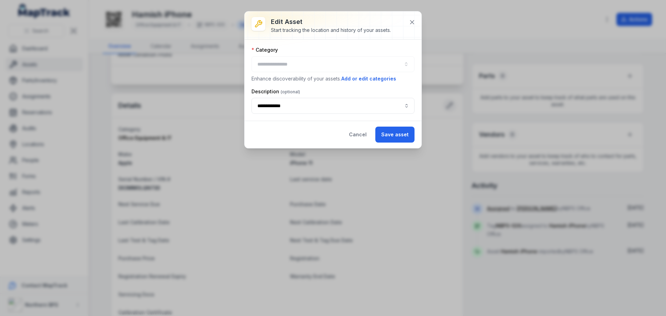 The image size is (666, 316). I want to click on label: Category, so click(265, 50).